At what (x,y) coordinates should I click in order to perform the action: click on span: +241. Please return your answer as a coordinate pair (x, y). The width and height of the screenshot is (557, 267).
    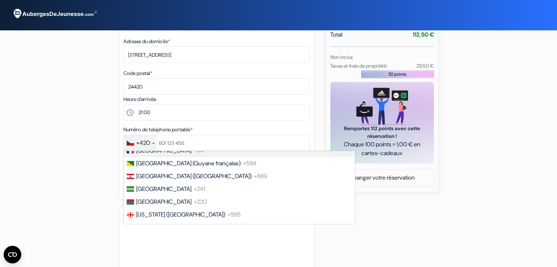
    Looking at the image, I should click on (199, 189).